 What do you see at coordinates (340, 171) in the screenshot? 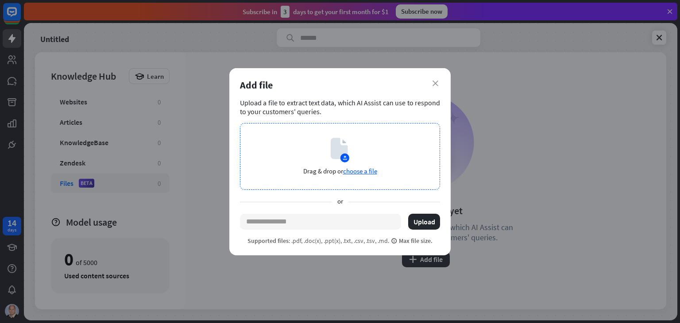
I see `p: Drag & drop or` at bounding box center [340, 171].